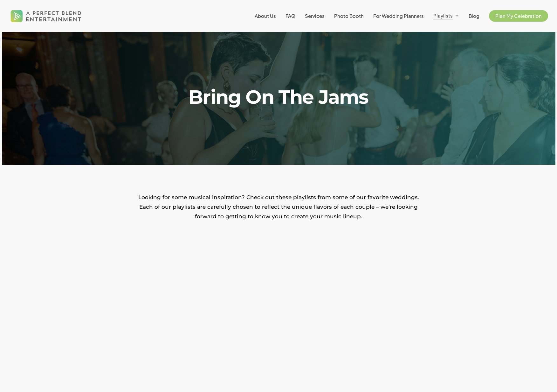  What do you see at coordinates (349, 16) in the screenshot?
I see `a: Photo Booth` at bounding box center [349, 16].